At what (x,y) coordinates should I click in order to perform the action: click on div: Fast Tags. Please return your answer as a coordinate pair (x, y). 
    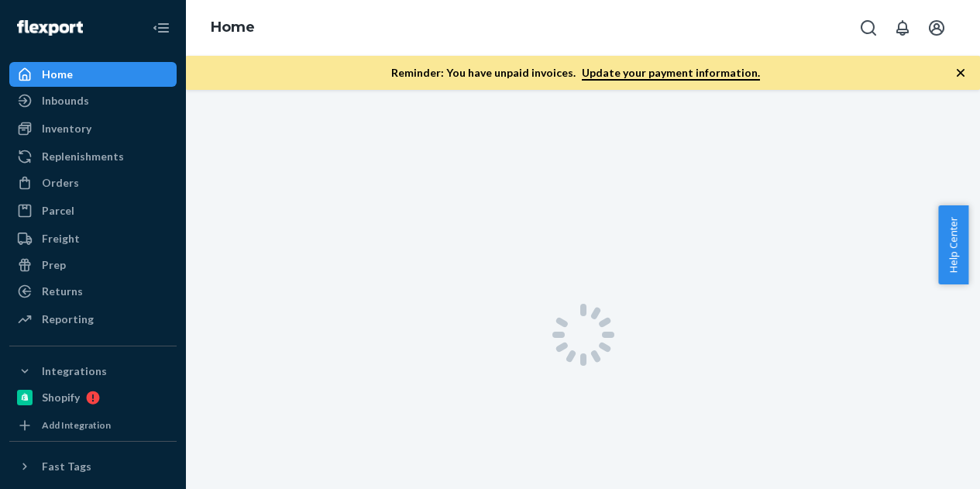
    Looking at the image, I should click on (66, 466).